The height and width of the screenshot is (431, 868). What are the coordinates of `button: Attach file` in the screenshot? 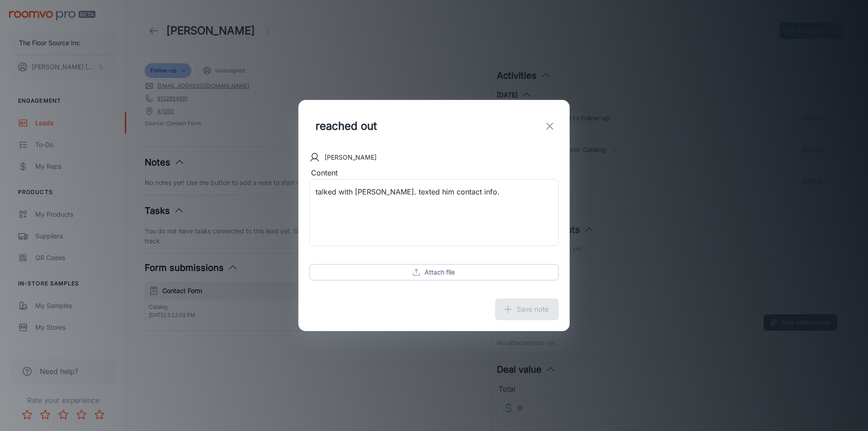 It's located at (434, 272).